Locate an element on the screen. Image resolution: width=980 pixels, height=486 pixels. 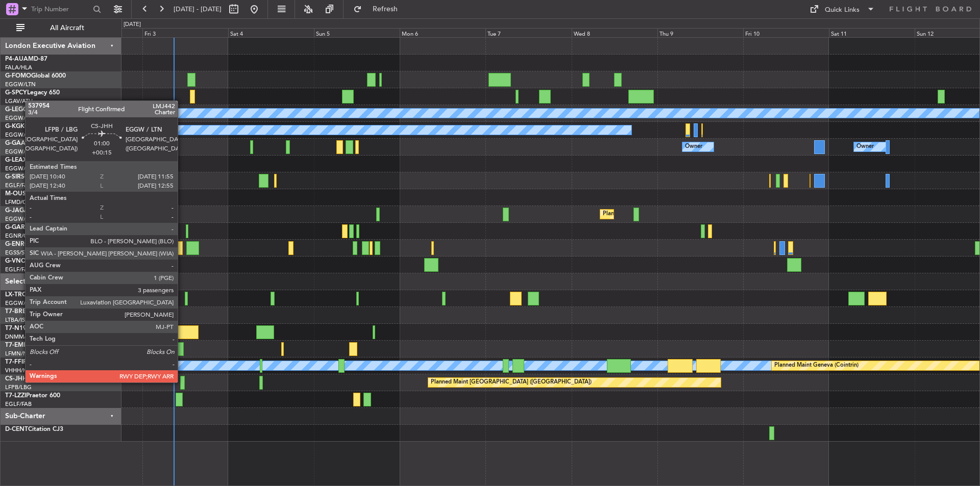
div: Fri 3 is located at coordinates (185, 32).